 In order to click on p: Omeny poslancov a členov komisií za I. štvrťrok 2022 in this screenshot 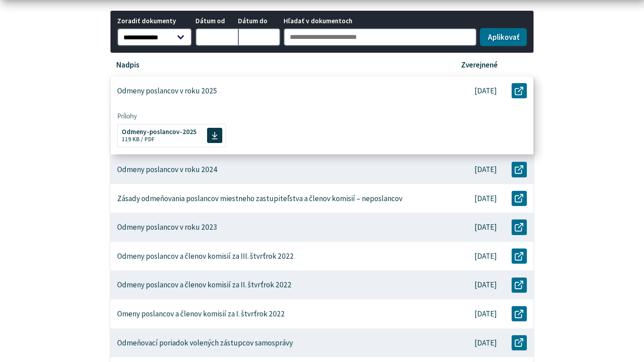, I will do `click(201, 314)`.